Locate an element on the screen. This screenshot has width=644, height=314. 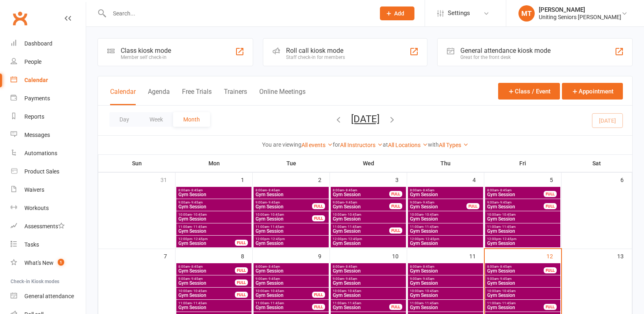
div: Class kiosk mode is located at coordinates (146, 50).